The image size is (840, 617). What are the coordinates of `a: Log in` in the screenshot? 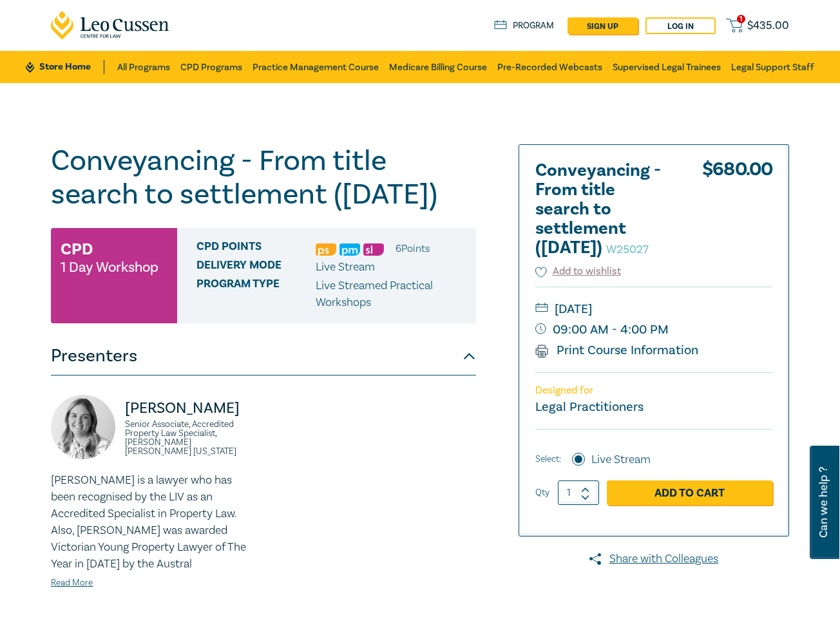 It's located at (680, 26).